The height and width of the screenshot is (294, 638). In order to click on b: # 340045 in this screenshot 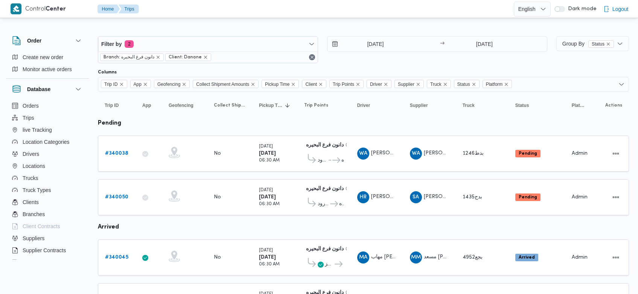, I will do `click(117, 257)`.